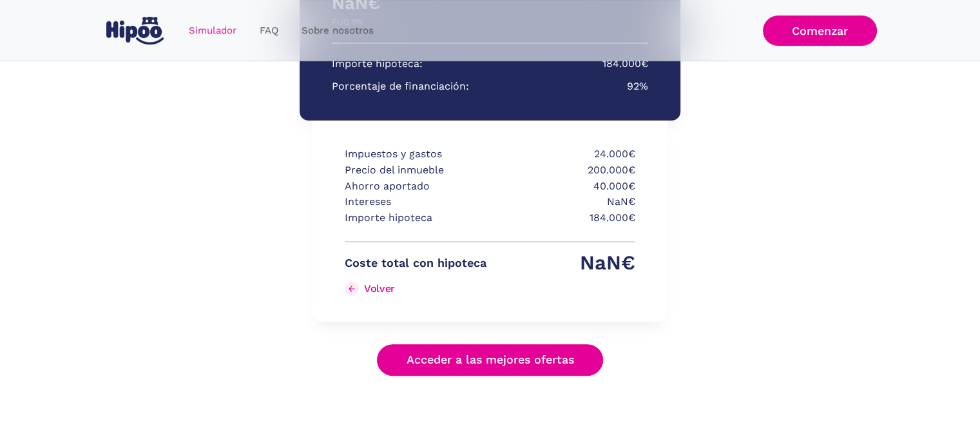  I want to click on a: Simulador, so click(213, 30).